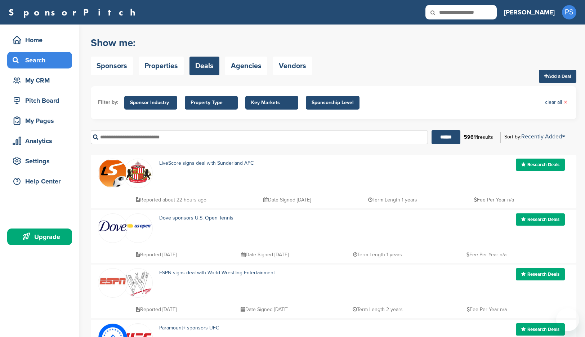 This screenshot has height=337, width=585. I want to click on div: My Pages, so click(41, 121).